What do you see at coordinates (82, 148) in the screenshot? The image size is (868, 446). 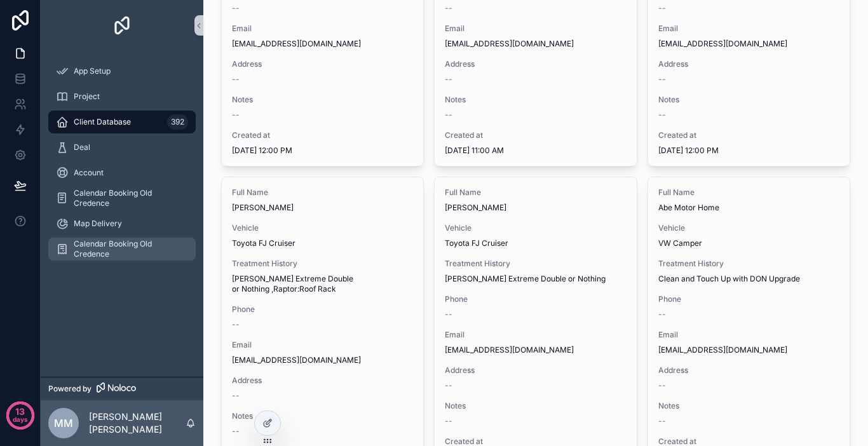 I see `span: Deal` at bounding box center [82, 148].